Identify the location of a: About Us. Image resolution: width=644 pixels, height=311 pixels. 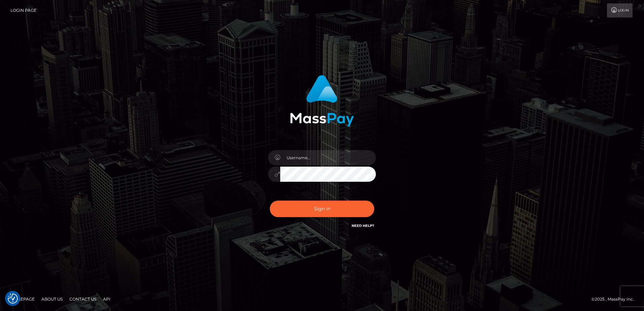
(52, 299).